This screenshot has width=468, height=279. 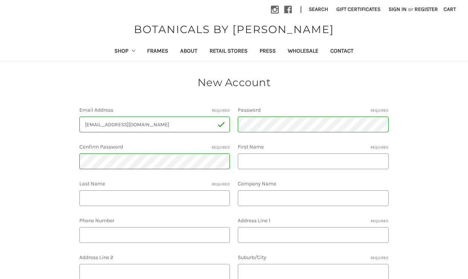 What do you see at coordinates (313, 147) in the screenshot?
I see `label: First Name` at bounding box center [313, 147].